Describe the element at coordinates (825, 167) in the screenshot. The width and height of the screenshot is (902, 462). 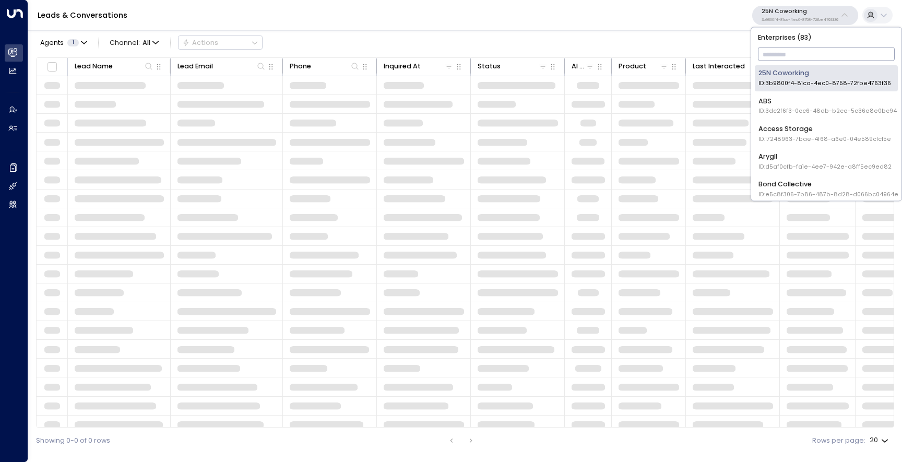
I see `span: ID: d5af0cfb-fa1e-4ee7-942e-a8ff5ec9ed82` at that location.